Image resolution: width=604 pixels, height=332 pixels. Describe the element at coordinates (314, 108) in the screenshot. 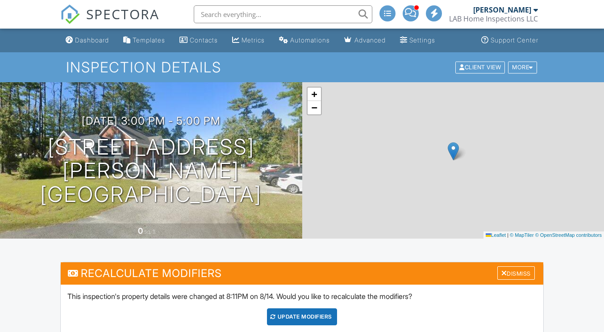

I see `a: Zoom out` at that location.